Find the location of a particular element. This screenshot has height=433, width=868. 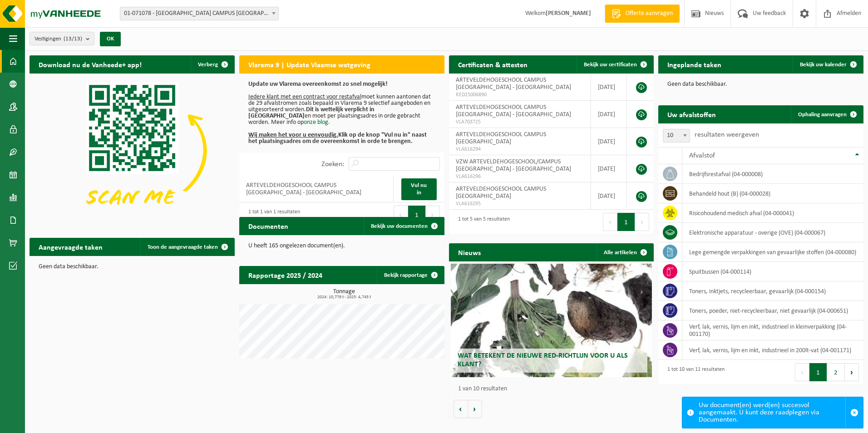

td: behandeld hout (B) (04-000028) is located at coordinates (773, 193).